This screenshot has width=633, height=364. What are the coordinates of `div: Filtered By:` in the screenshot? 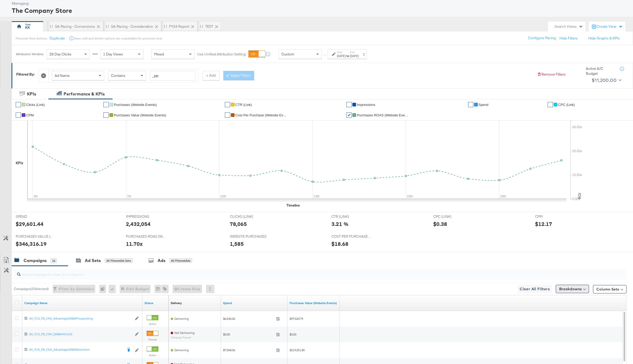 It's located at (25, 74).